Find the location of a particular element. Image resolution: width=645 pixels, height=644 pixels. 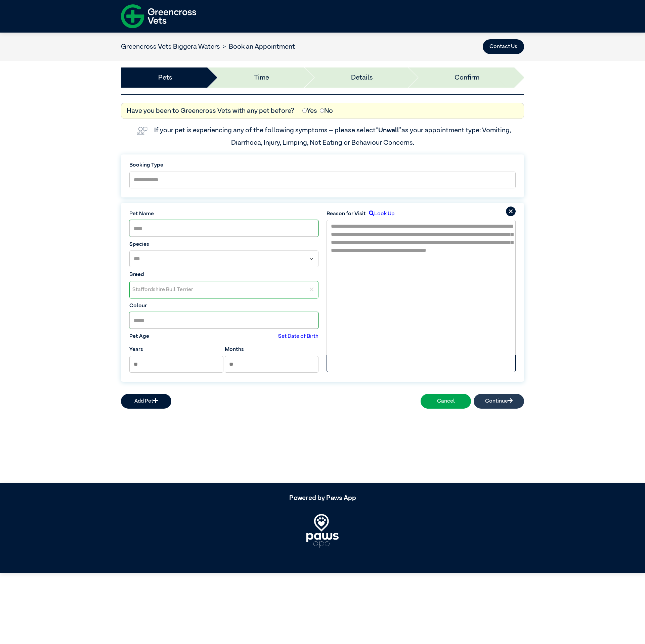

img: vet is located at coordinates (142, 131).